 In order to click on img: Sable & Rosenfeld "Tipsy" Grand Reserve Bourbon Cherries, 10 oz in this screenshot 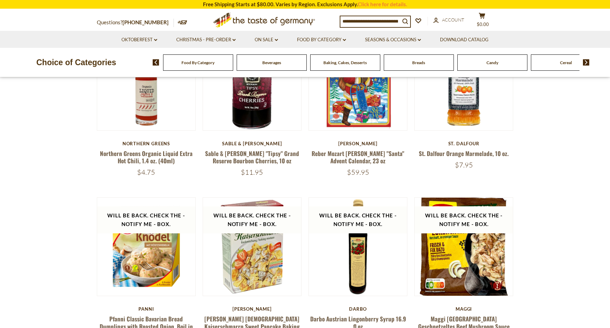, I will do `click(252, 81)`.